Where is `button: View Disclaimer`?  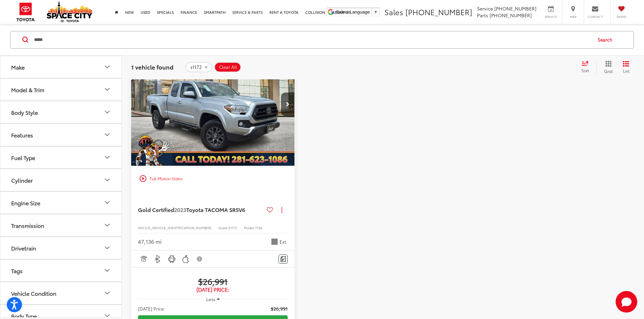 button: View Disclaimer is located at coordinates (200, 259).